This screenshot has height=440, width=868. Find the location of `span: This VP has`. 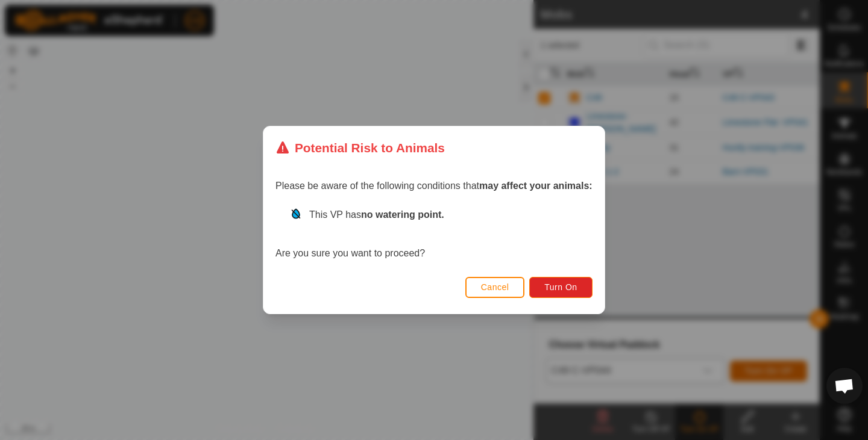

span: This VP has is located at coordinates (377, 215).